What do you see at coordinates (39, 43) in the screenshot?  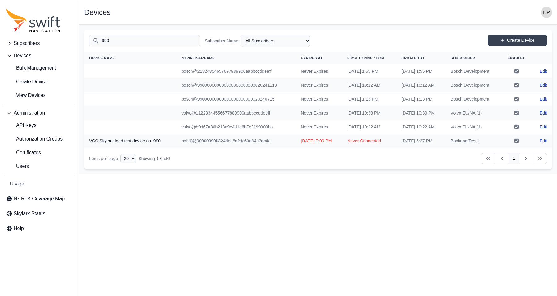 I see `button: Subscribers` at bounding box center [39, 43].